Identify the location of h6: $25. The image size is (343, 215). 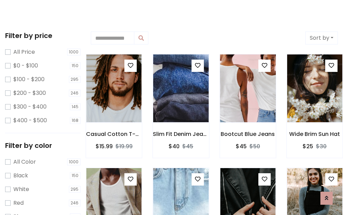
(308, 147).